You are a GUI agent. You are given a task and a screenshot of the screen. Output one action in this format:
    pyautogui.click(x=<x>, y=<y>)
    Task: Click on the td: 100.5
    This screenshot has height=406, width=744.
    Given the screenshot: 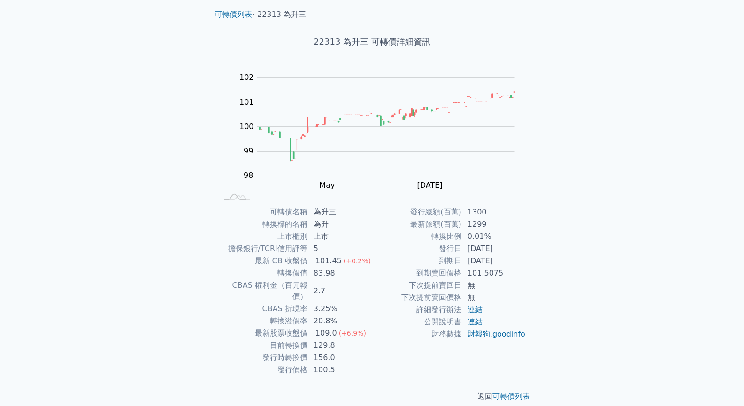 What is the action you would take?
    pyautogui.click(x=340, y=370)
    